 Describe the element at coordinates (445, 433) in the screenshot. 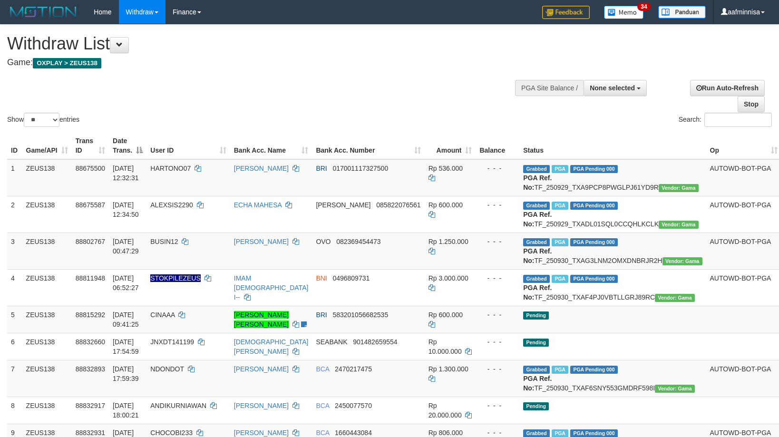

I see `span: Rp 806.000` at that location.